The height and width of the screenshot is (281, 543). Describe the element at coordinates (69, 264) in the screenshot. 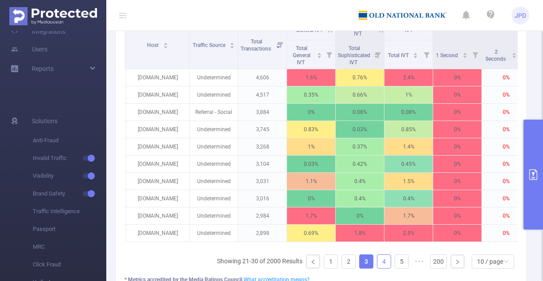

I see `span: Click Fraud` at that location.